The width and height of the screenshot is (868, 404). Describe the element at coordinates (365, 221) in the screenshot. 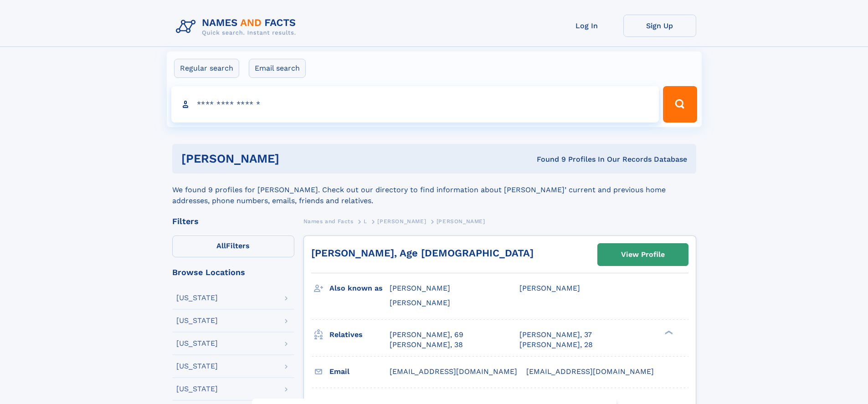

I see `span: L` at that location.